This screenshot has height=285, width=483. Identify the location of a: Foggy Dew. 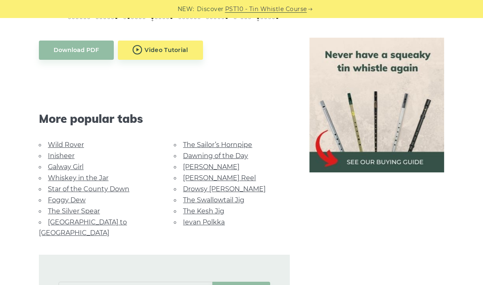
(67, 200).